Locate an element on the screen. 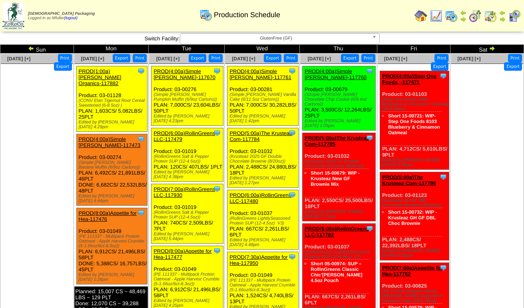 The height and width of the screenshot is (308, 524). a: PROD(8:00a)Appetite for Hea-117476 is located at coordinates (107, 216).